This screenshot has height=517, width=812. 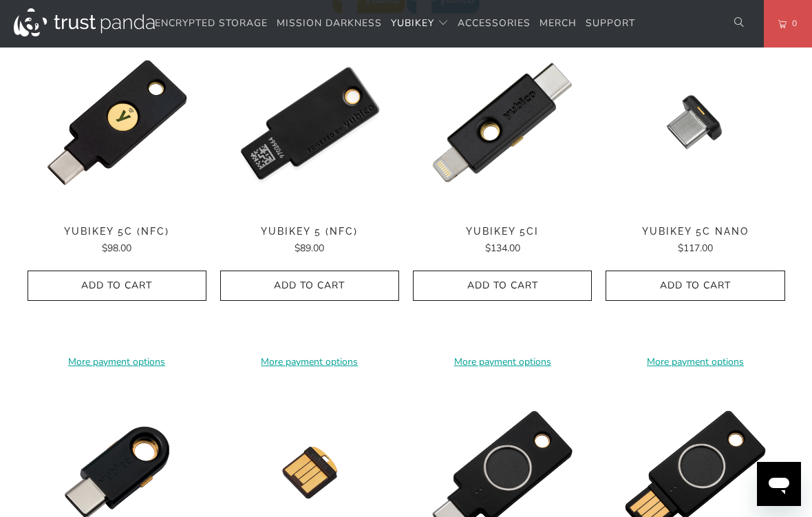 I want to click on span: Mission Darkness, so click(x=329, y=23).